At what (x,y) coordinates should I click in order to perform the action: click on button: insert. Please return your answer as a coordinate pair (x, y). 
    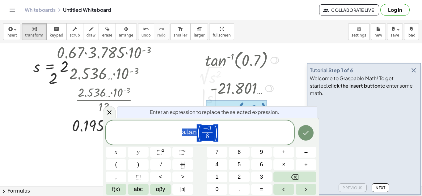
    Looking at the image, I should click on (12, 32).